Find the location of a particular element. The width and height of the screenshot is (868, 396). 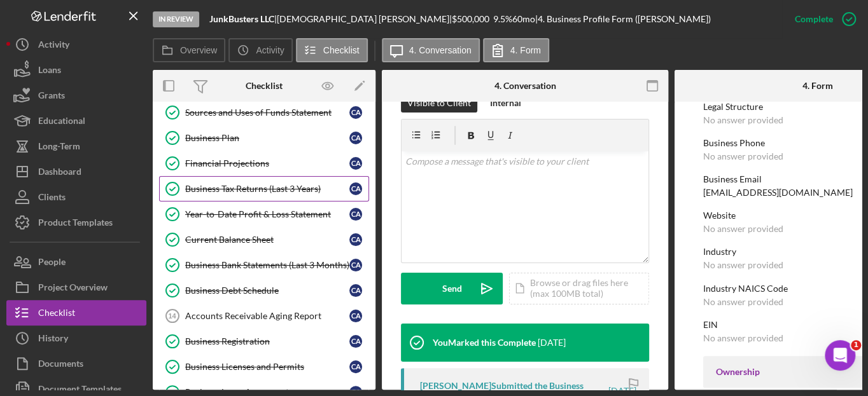

div: Long-Term is located at coordinates (59, 148).